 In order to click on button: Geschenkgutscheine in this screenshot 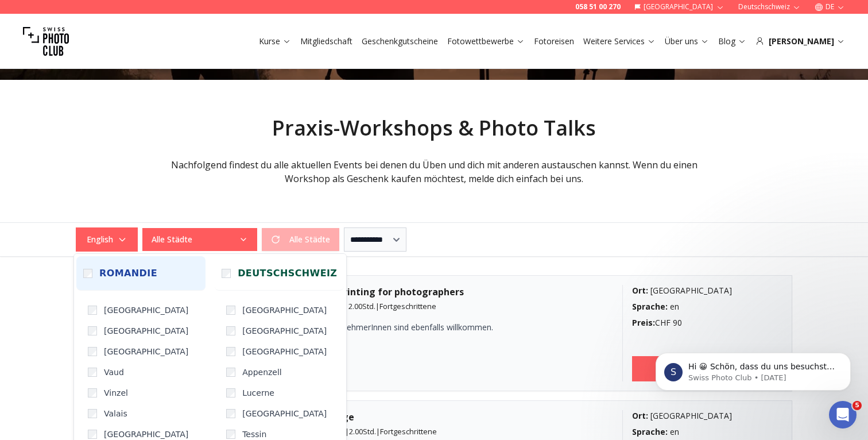, I will do `click(399, 41)`.